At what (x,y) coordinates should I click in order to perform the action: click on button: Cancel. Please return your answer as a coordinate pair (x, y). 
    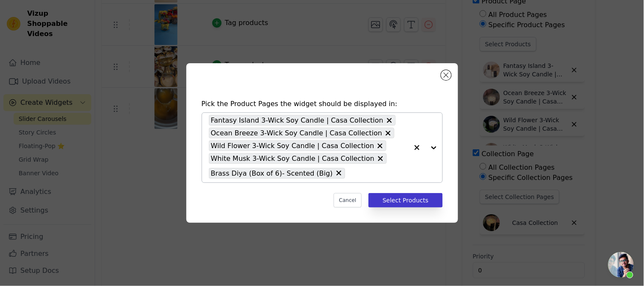
    Looking at the image, I should click on (348, 200).